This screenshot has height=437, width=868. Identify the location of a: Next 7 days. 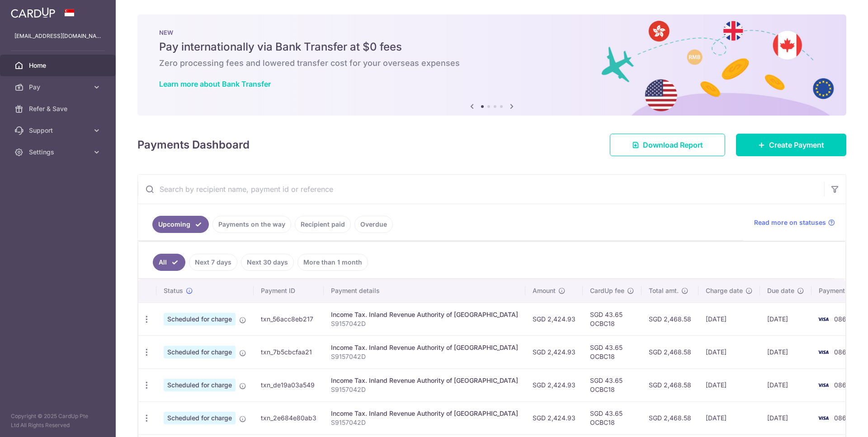
(213, 262).